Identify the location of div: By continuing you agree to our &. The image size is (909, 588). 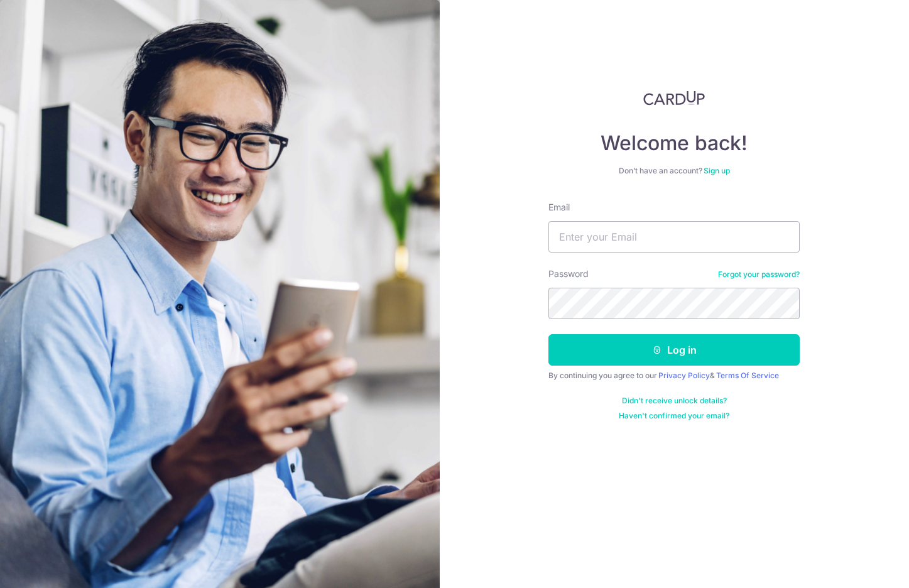
(674, 375).